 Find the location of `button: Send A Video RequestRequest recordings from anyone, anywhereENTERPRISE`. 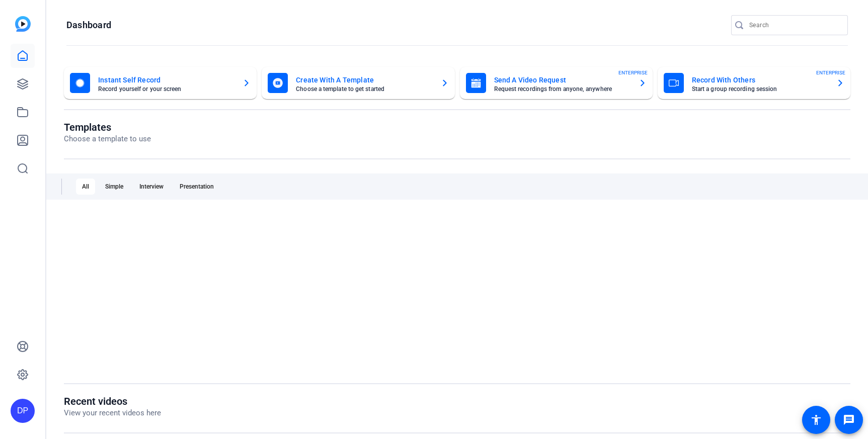

button: Send A Video RequestRequest recordings from anyone, anywhereENTERPRISE is located at coordinates (556, 83).